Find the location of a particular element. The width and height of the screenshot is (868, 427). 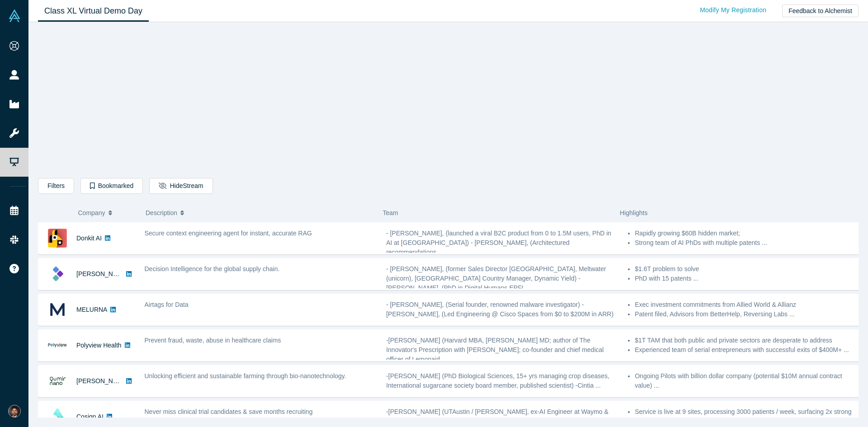

span: Prevent fraud, waste, abuse in healthcare claims is located at coordinates (213, 340).